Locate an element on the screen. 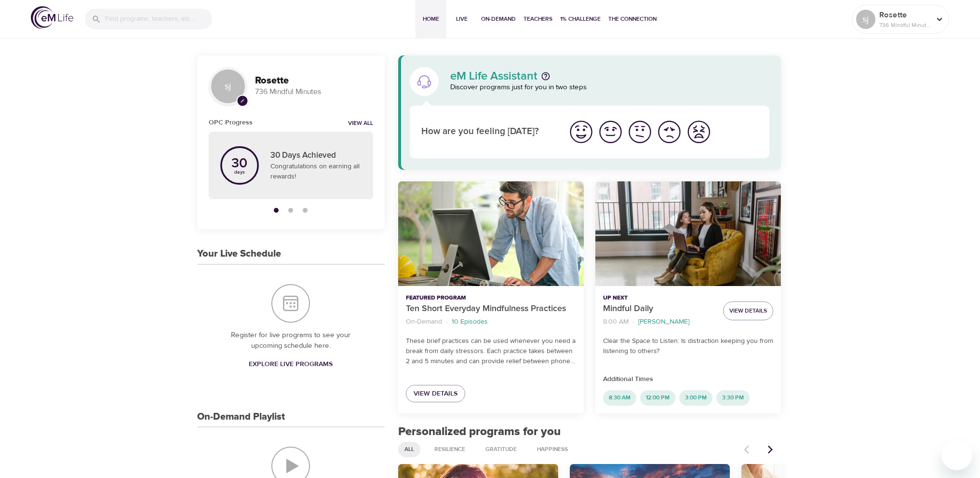  div: Gratitude is located at coordinates (501, 450).